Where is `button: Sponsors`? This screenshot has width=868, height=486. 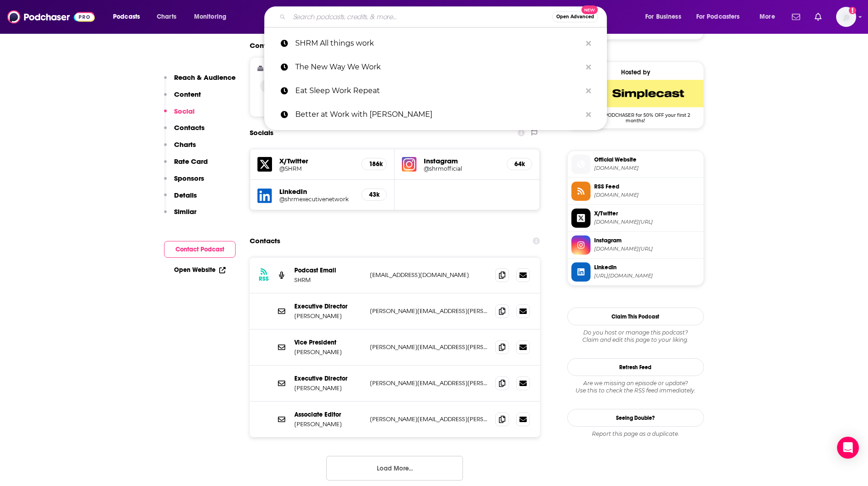
button: Sponsors is located at coordinates (184, 182).